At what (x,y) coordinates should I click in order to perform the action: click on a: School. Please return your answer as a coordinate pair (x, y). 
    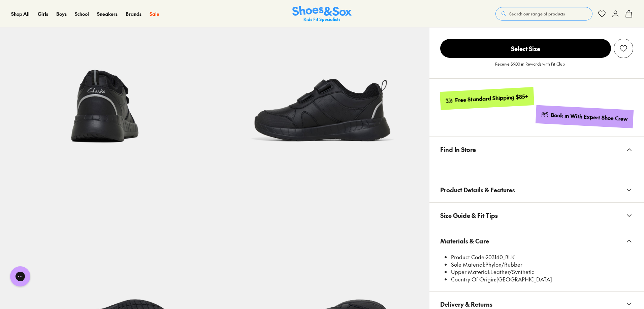
    Looking at the image, I should click on (82, 14).